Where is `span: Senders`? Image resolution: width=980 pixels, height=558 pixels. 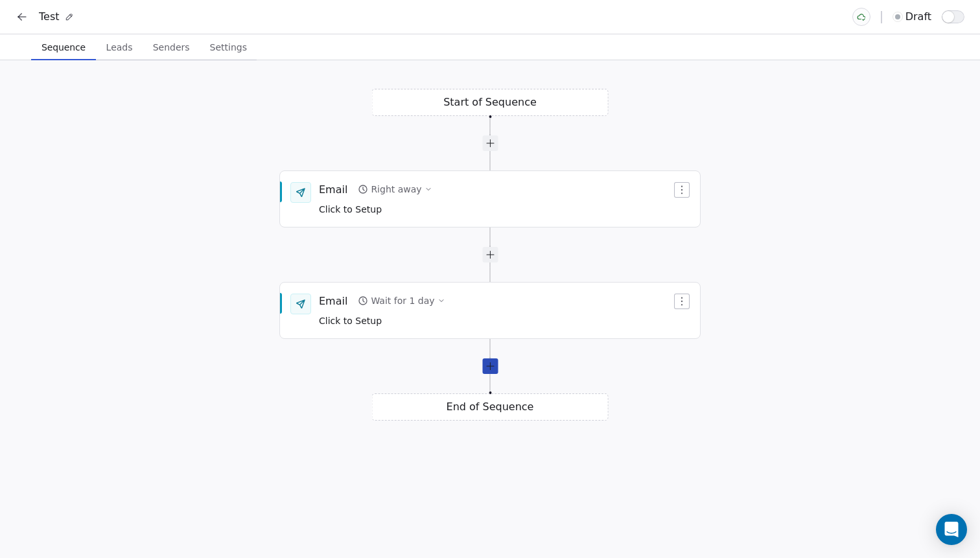 span: Senders is located at coordinates (171, 47).